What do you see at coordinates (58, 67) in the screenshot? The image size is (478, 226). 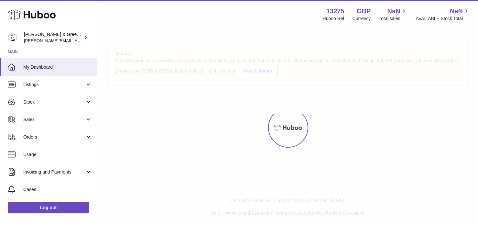 I see `span: My Dashboard` at bounding box center [58, 67].